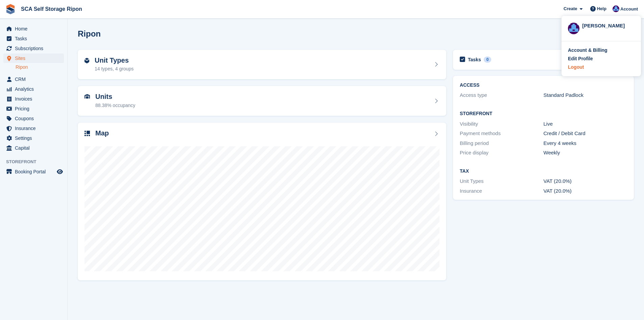 This screenshot has width=644, height=320. Describe the element at coordinates (51, 9) in the screenshot. I see `a: SCA Self Storage Ripon` at that location.